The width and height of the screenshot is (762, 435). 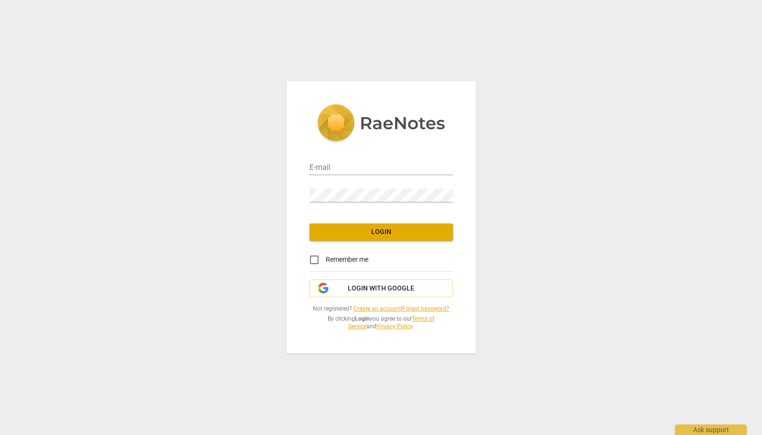 What do you see at coordinates (381, 232) in the screenshot?
I see `button: Login` at bounding box center [381, 232].